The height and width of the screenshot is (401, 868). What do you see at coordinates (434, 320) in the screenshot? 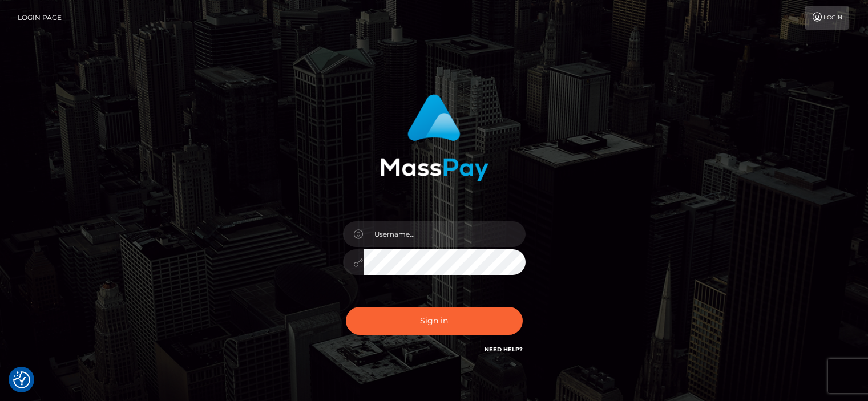
I see `button: Sign in` at bounding box center [434, 320].